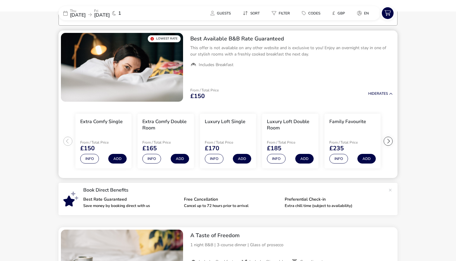 The width and height of the screenshot is (456, 261). I want to click on naf-pibe-menu-bar-item: Filter, so click(282, 13).